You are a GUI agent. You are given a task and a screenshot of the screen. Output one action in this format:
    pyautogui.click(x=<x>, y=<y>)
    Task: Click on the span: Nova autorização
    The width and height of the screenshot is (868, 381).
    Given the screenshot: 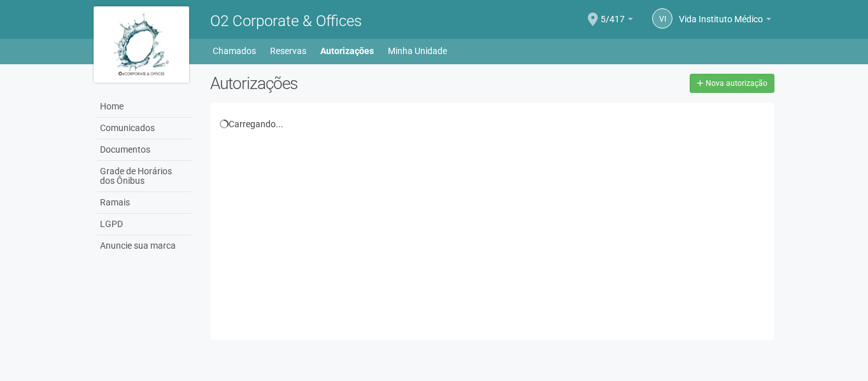 What is the action you would take?
    pyautogui.click(x=737, y=83)
    